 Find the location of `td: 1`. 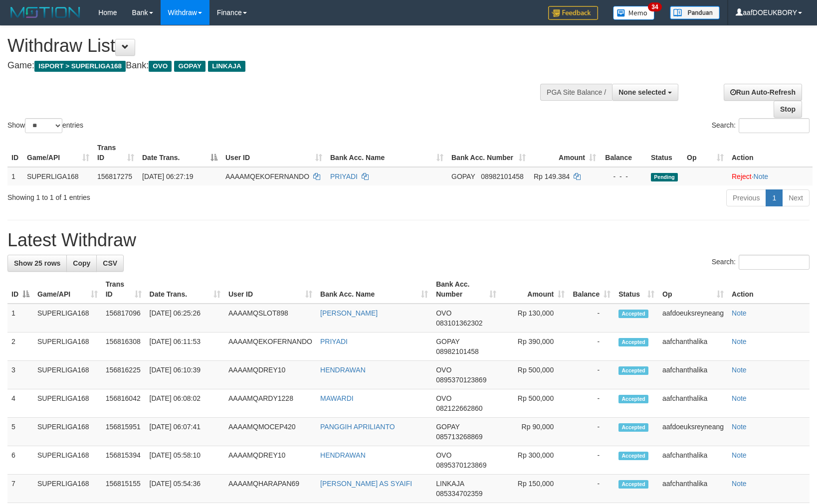

td: 1 is located at coordinates (21, 318).